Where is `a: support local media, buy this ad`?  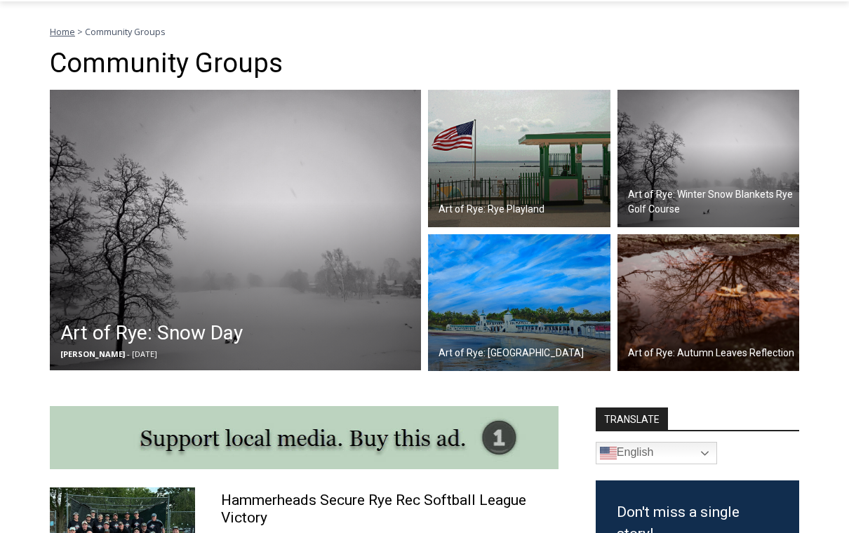 a: support local media, buy this ad is located at coordinates (304, 438).